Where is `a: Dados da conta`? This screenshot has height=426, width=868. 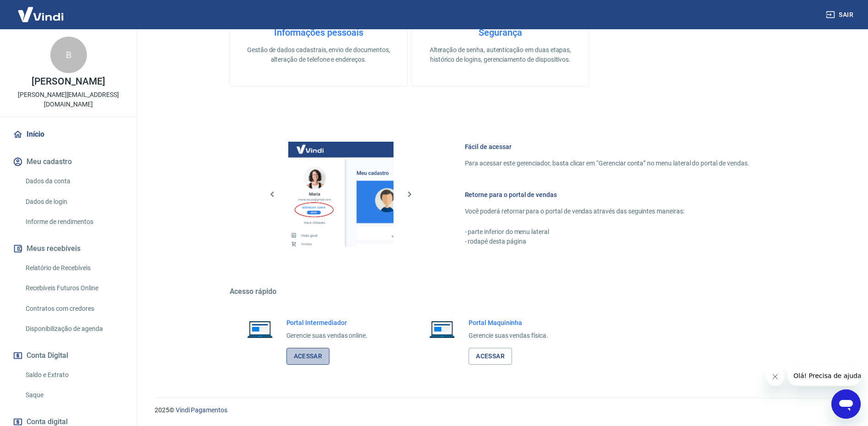 a: Dados da conta is located at coordinates (73, 181).